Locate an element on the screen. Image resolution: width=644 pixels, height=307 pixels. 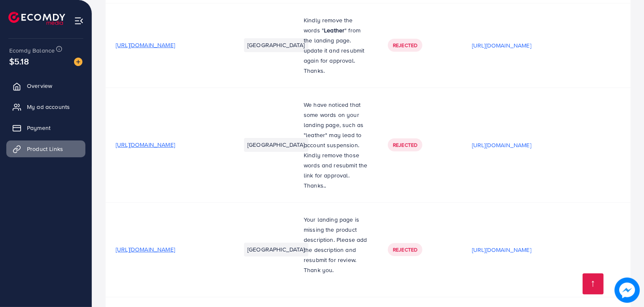
span: Product Links is located at coordinates (45, 149).